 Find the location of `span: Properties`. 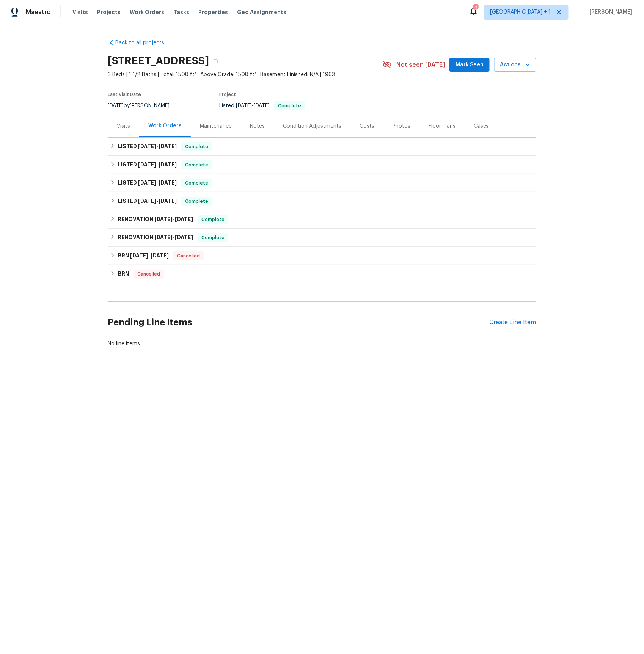

span: Properties is located at coordinates (213, 12).